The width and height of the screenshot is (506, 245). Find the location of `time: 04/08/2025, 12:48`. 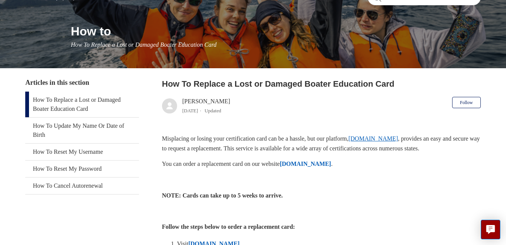

time: 04/08/2025, 12:48 is located at coordinates (190, 110).